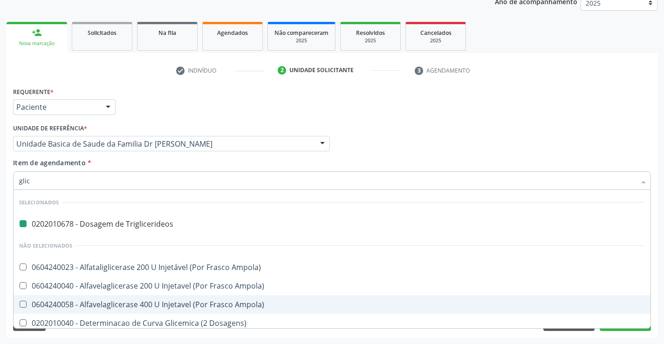  What do you see at coordinates (50, 129) in the screenshot?
I see `label: Unidade de referência` at bounding box center [50, 129].